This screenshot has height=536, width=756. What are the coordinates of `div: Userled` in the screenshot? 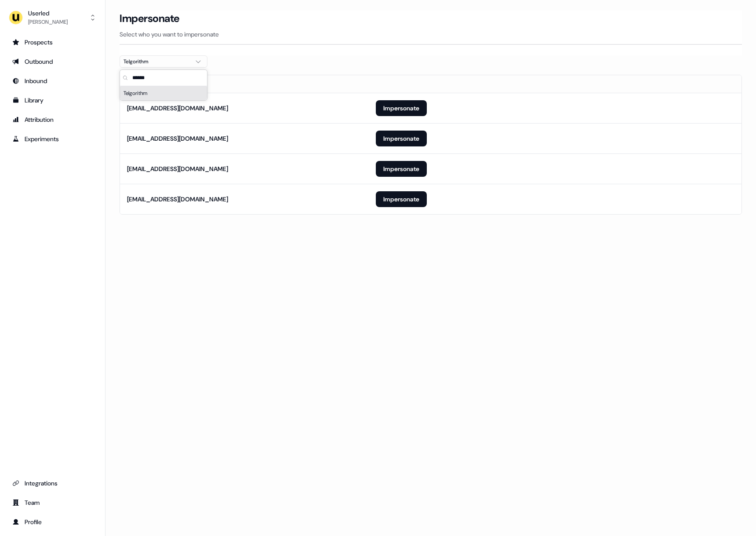 It's located at (48, 13).